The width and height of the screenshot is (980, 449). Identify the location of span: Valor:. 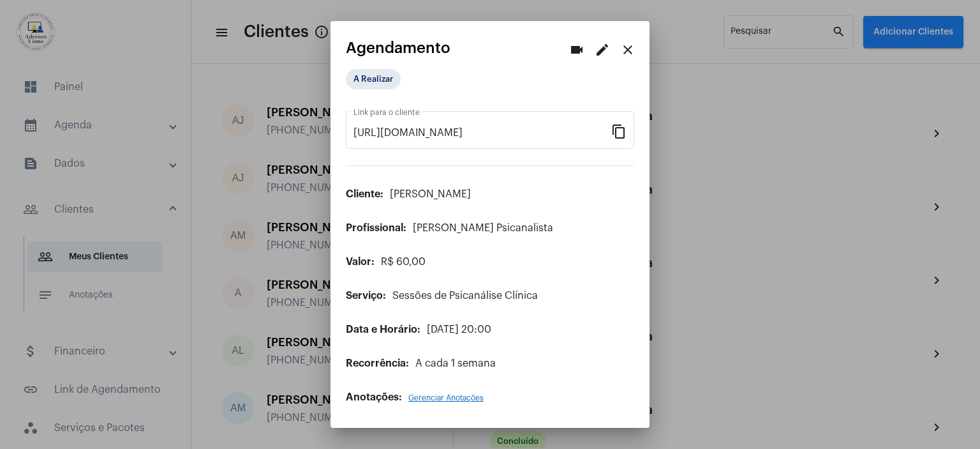
(360, 262).